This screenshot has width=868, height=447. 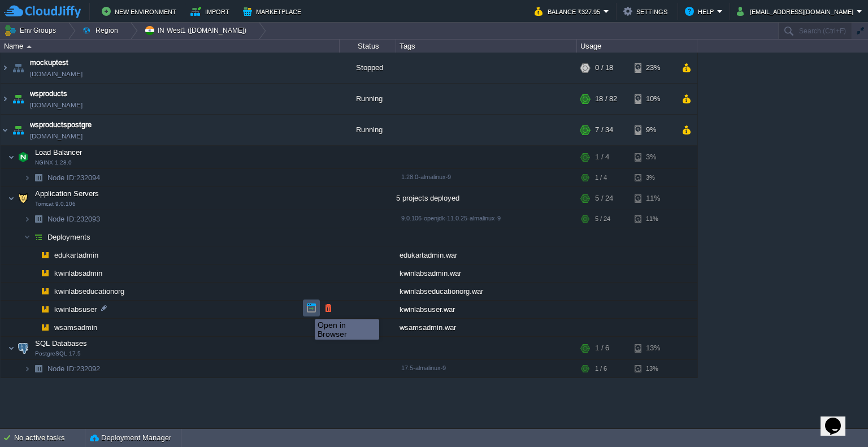 I want to click on div: 10%, so click(x=653, y=99).